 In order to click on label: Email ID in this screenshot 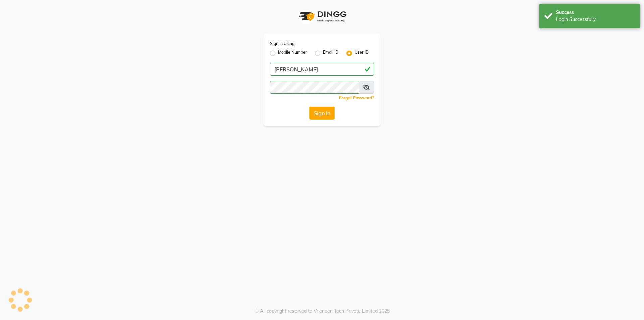, I will do `click(331, 53)`.